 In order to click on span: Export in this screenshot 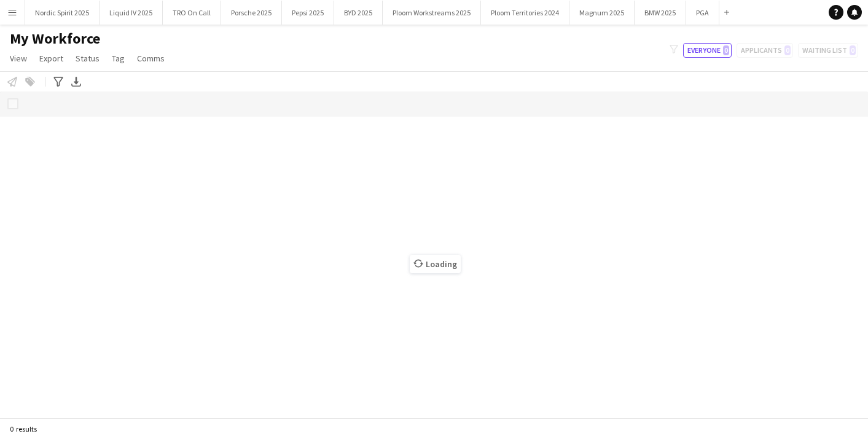, I will do `click(51, 58)`.